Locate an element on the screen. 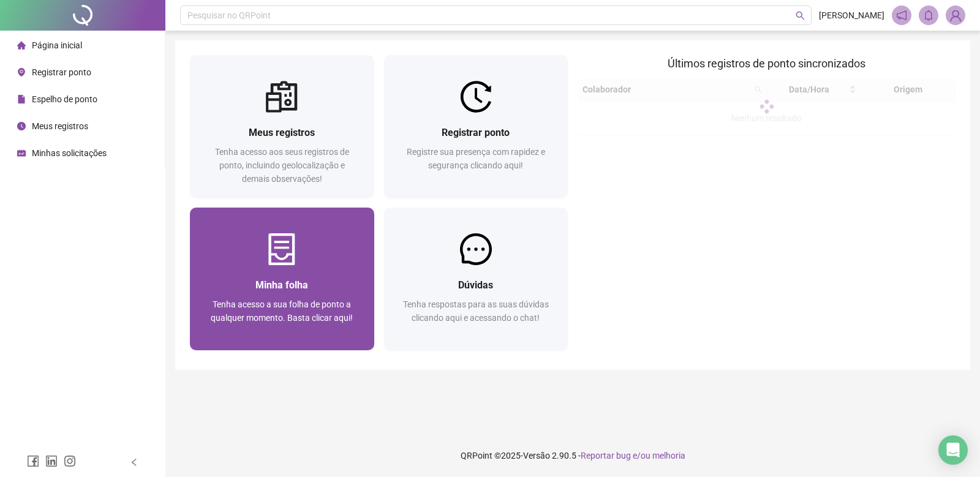 The width and height of the screenshot is (980, 477). span: left is located at coordinates (134, 462).